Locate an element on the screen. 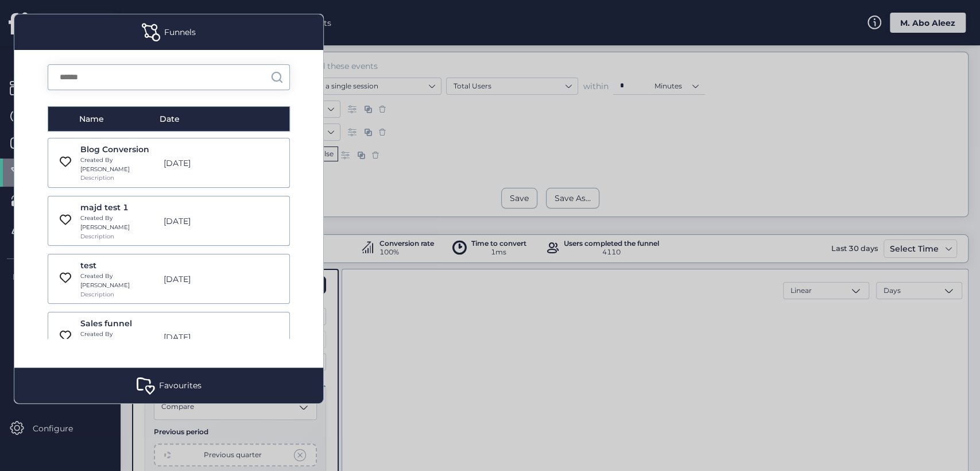 The image size is (980, 471). div: Blog Conversion is located at coordinates (119, 149).